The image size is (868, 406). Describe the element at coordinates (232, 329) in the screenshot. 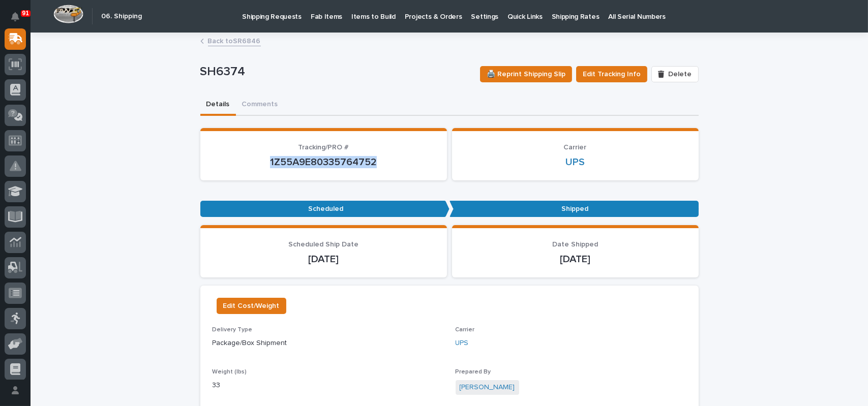

I see `span: Delivery Type` at that location.